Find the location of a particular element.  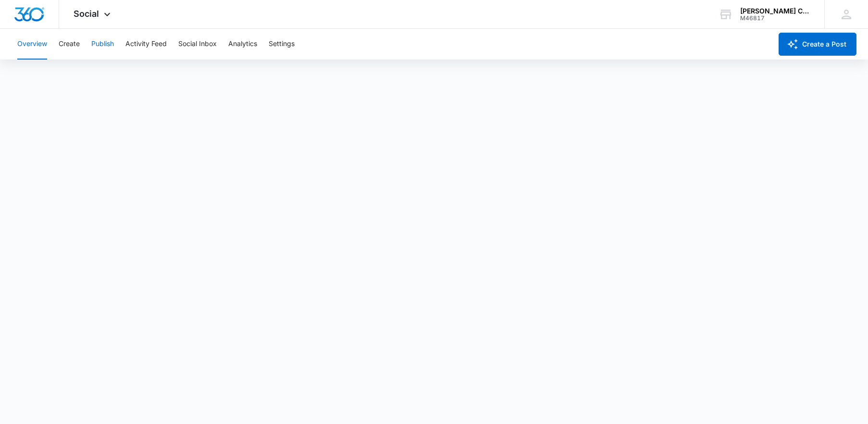

button: Publish is located at coordinates (103, 44).